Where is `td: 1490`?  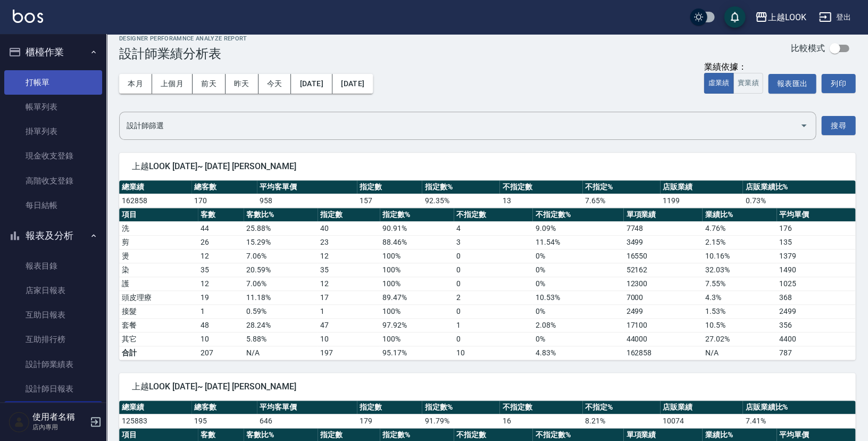 td: 1490 is located at coordinates (816, 270).